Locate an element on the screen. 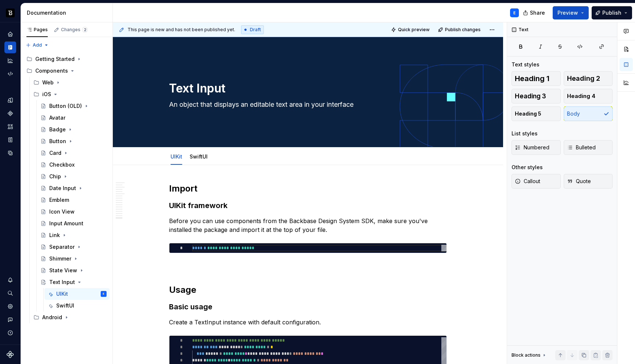 Image resolution: width=635 pixels, height=364 pixels. a: UIKit is located at coordinates (177, 156).